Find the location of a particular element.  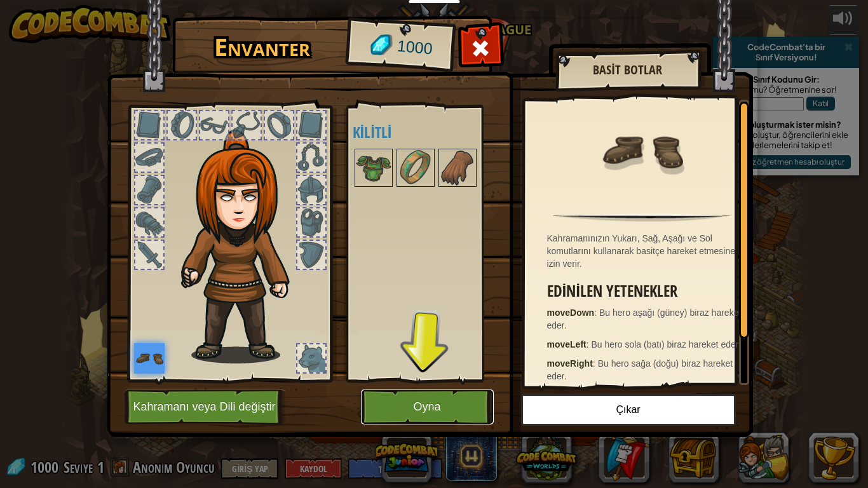

h4: Kilitli is located at coordinates (432, 132).